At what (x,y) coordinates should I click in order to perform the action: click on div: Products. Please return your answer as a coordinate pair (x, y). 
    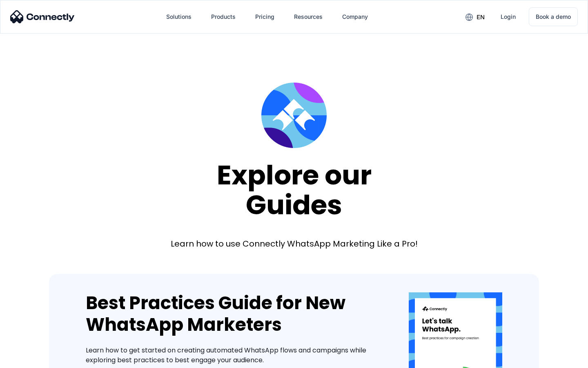
    Looking at the image, I should click on (223, 16).